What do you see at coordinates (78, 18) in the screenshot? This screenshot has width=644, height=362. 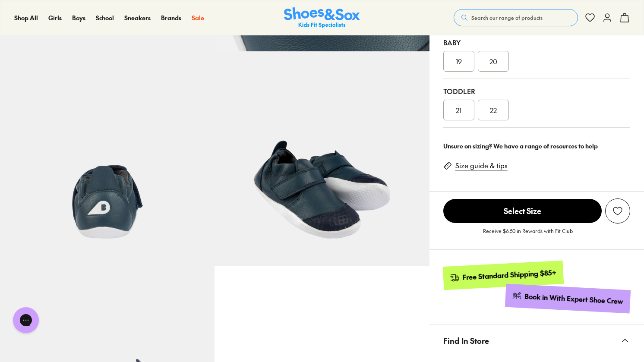 I see `a: Boys` at bounding box center [78, 18].